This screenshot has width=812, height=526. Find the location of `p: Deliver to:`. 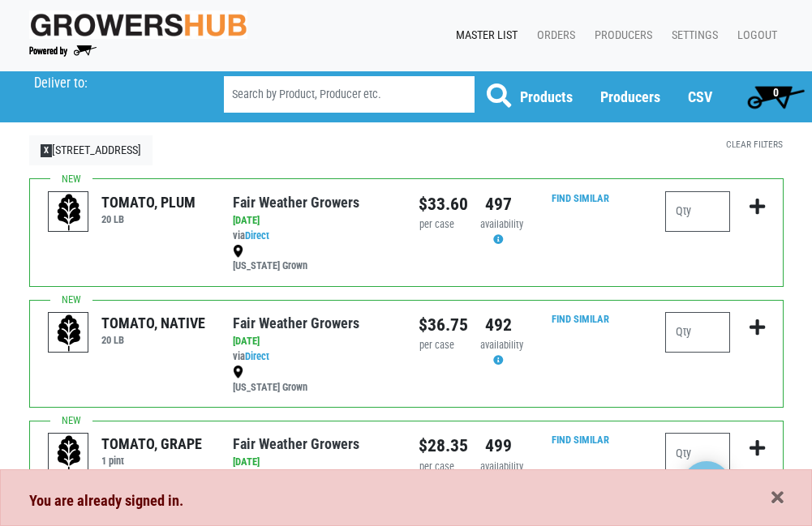

p: Deliver to: is located at coordinates (108, 84).